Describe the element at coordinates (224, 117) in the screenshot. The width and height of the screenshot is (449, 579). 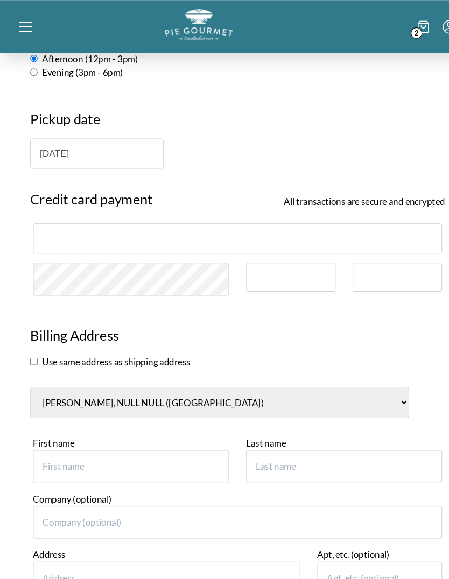
I see `h3: Pickup date` at that location.